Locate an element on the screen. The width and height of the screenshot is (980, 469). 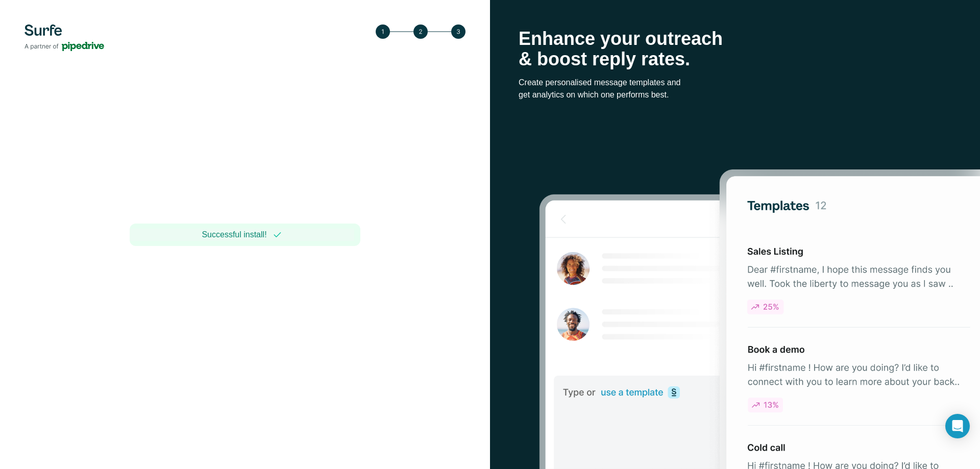
p: Enhance your outreach is located at coordinates (735, 39).